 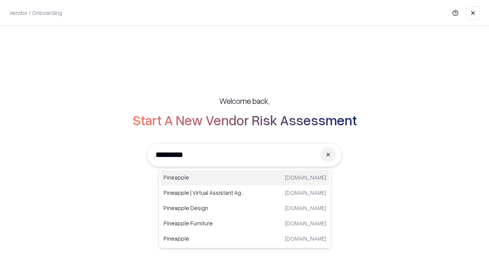 I want to click on h2: Start A New Vendor Risk Assessment, so click(x=244, y=120).